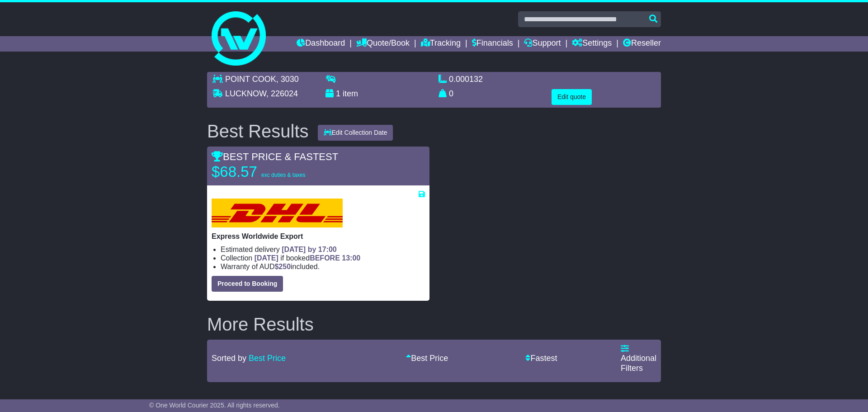 The image size is (868, 412). What do you see at coordinates (323, 258) in the screenshot?
I see `li: Collection` at bounding box center [323, 258].